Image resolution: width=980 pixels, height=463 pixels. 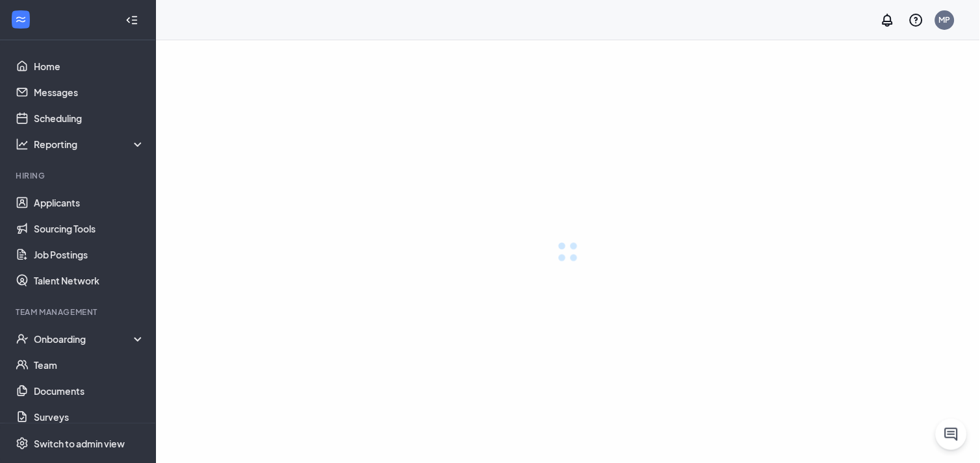 I want to click on a: Job Postings, so click(x=89, y=255).